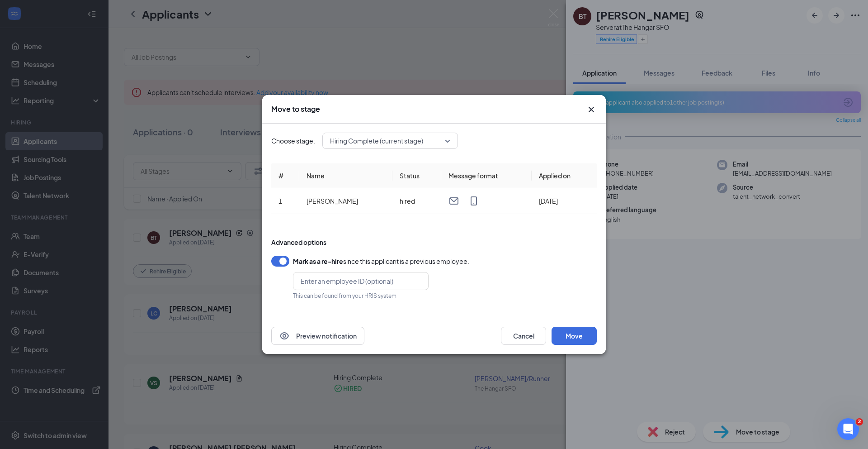 The image size is (868, 449). Describe the element at coordinates (416, 200) in the screenshot. I see `td: hired` at that location.